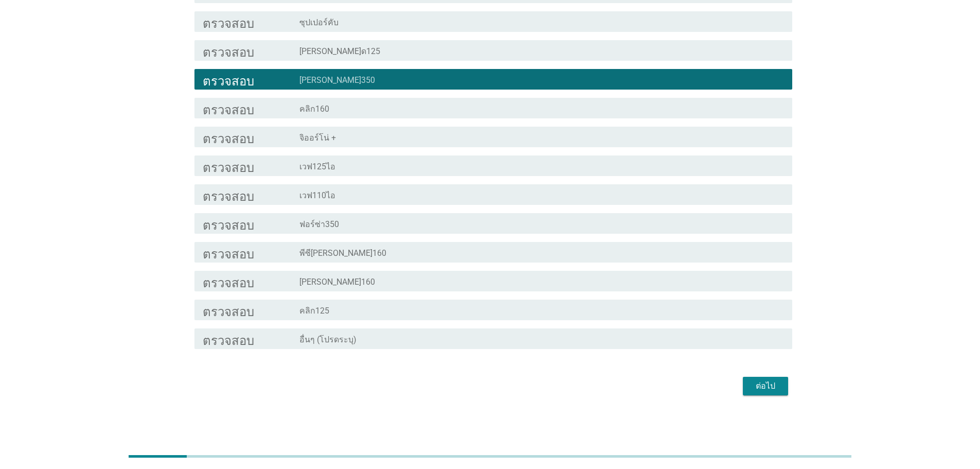 This screenshot has height=469, width=980. I want to click on font: เวฟ110ไอ, so click(317, 195).